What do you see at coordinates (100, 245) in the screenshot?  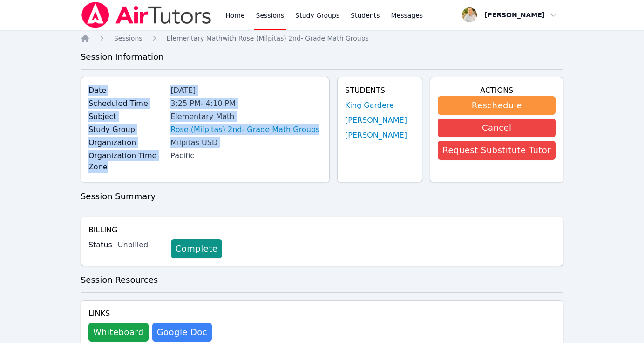 I see `label: Status` at bounding box center [100, 245].